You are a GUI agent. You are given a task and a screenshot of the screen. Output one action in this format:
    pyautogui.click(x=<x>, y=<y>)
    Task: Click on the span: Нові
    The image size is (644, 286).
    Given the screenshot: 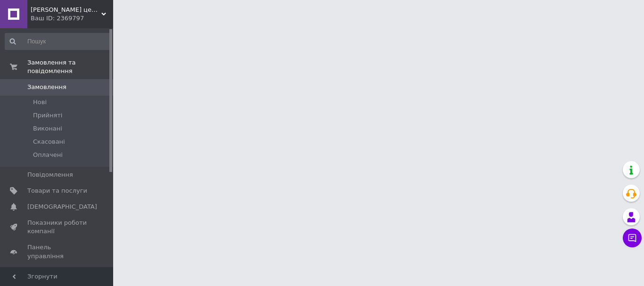 What is the action you would take?
    pyautogui.click(x=40, y=102)
    